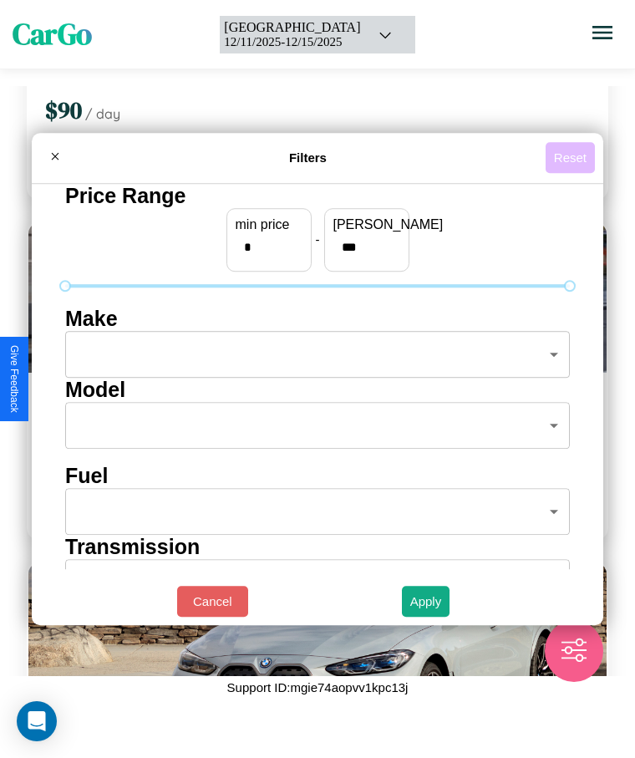 This screenshot has height=758, width=635. Describe the element at coordinates (317, 389) in the screenshot. I see `h4: Model` at that location.